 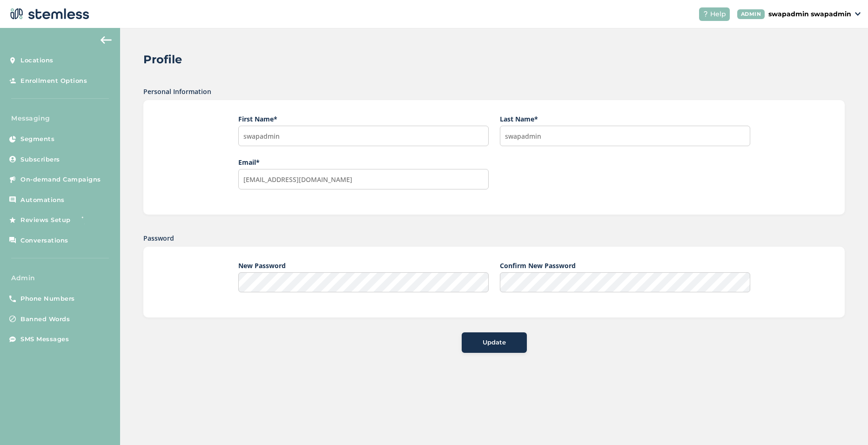 What do you see at coordinates (364, 136) in the screenshot?
I see `input: Enter First Name` at bounding box center [364, 136].